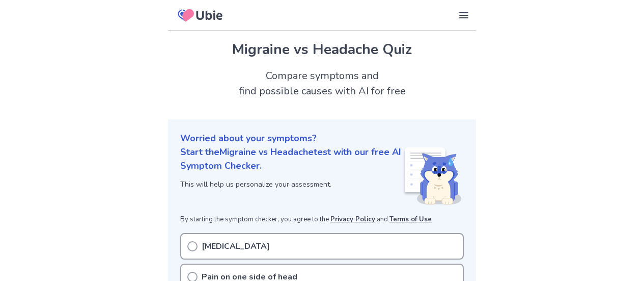  I want to click on h1: Migraine vs Headache Quiz, so click(322, 50).